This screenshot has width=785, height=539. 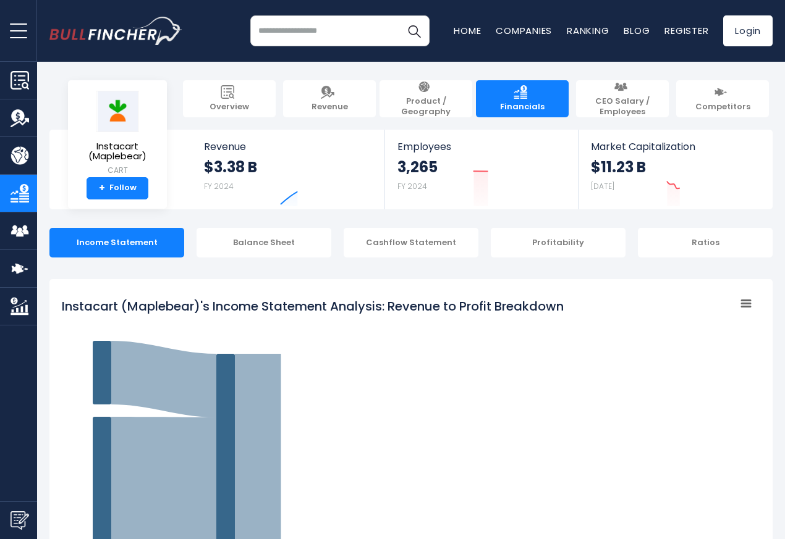 I want to click on div: Cashflow Statement, so click(x=411, y=243).